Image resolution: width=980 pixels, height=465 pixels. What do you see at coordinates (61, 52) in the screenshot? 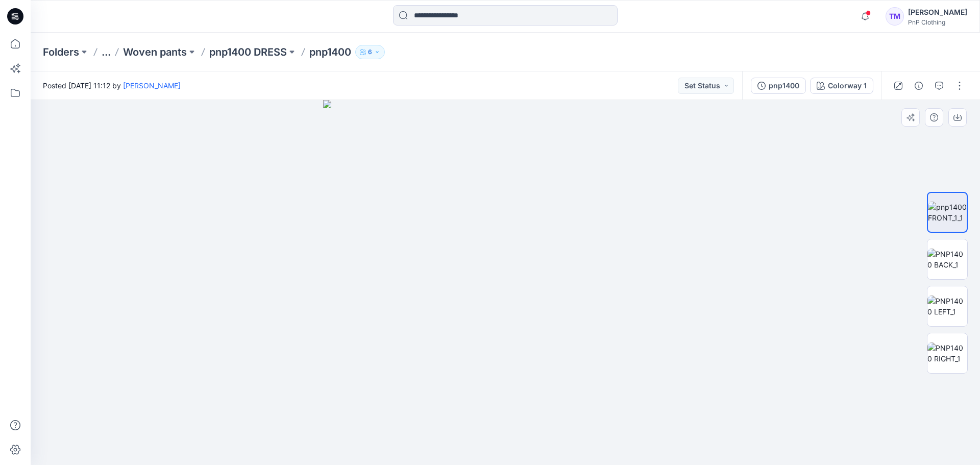
I see `p: Folders` at bounding box center [61, 52].